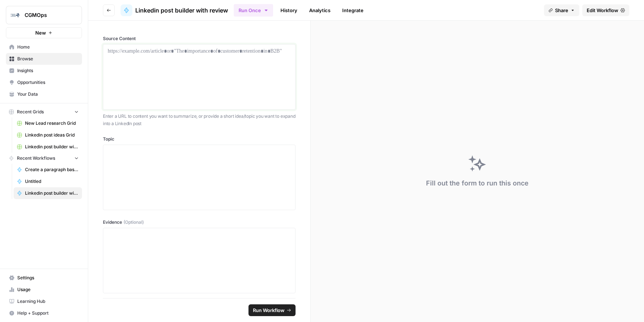 The height and width of the screenshot is (322, 644). I want to click on a: History, so click(289, 10).